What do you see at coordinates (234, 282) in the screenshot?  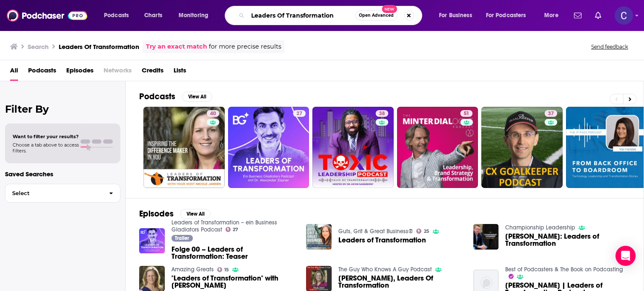 I see `a: "Leaders of Transformation" with Nicole Jansen` at bounding box center [234, 282].